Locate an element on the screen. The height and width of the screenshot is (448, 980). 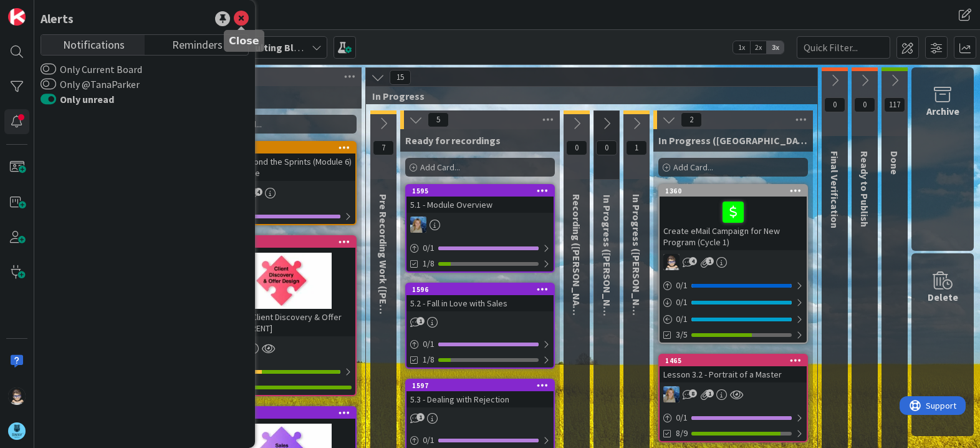
span: 2x is located at coordinates (758, 48).